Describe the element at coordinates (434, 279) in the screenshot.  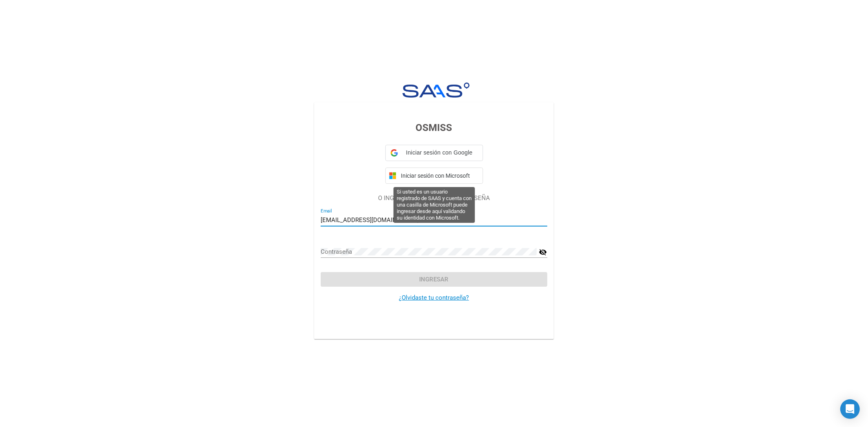
I see `button: Ingresar` at that location.